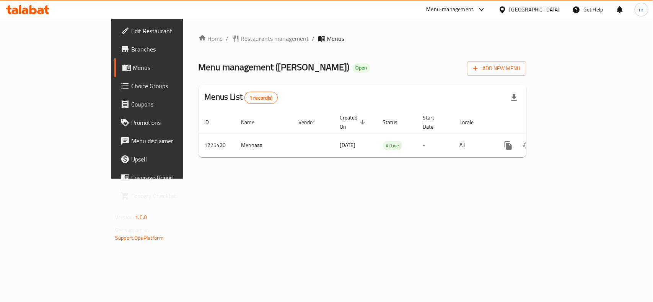 This screenshot has height=302, width=653. What do you see at coordinates (261, 98) in the screenshot?
I see `span: 1 record(s)` at bounding box center [261, 98].